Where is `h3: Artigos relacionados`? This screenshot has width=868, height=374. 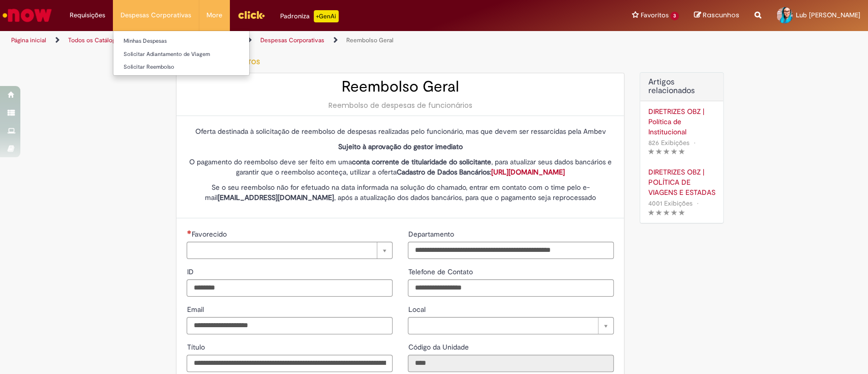 h3: Artigos relacionados is located at coordinates (681, 87).